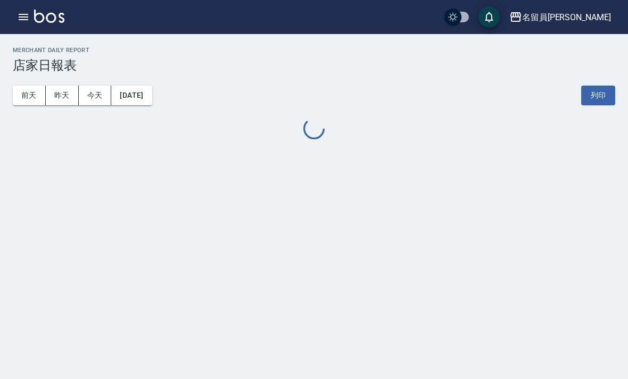 The width and height of the screenshot is (628, 379). I want to click on button: 列印, so click(598, 95).